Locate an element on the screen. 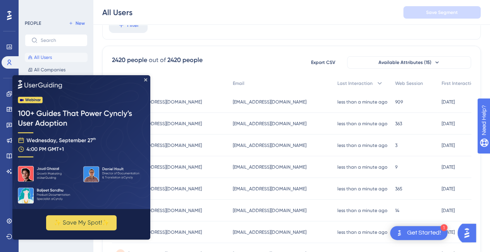 Image resolution: width=490 pixels, height=252 pixels. input: Search is located at coordinates (61, 40).